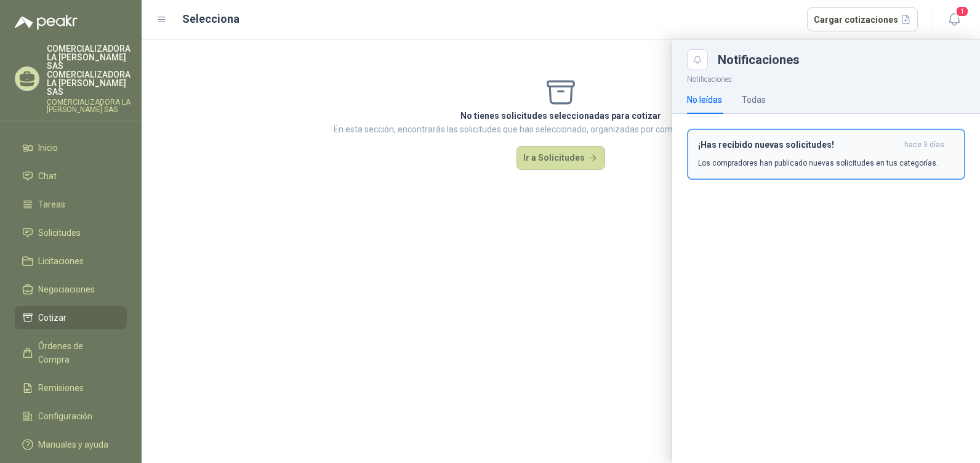 The image size is (980, 463). Describe the element at coordinates (704, 100) in the screenshot. I see `div: No leídas` at that location.